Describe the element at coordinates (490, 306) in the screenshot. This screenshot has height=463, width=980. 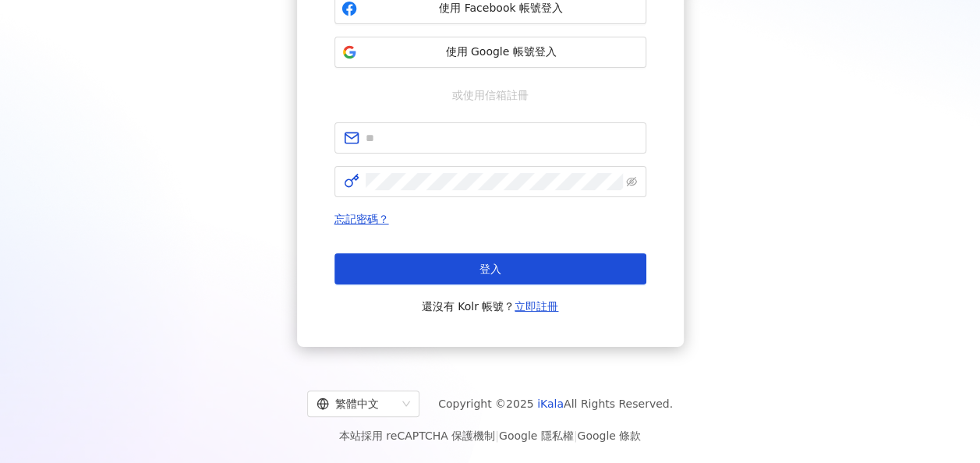
I see `span: 還沒有 Kolr 帳號？` at that location.